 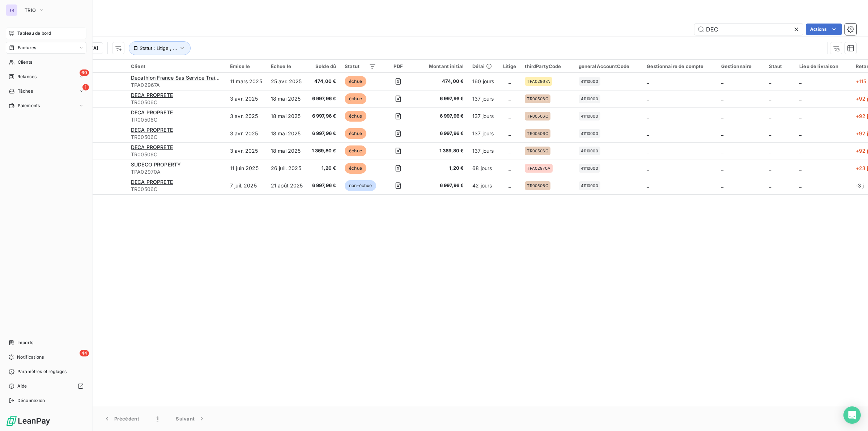 What do you see at coordinates (46, 48) in the screenshot?
I see `a: Factures` at bounding box center [46, 48].